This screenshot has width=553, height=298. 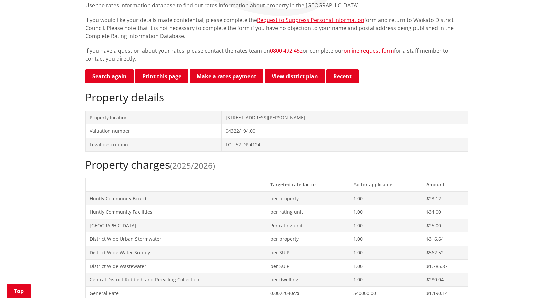 What do you see at coordinates (277, 97) in the screenshot?
I see `h2: Property details` at bounding box center [277, 97].